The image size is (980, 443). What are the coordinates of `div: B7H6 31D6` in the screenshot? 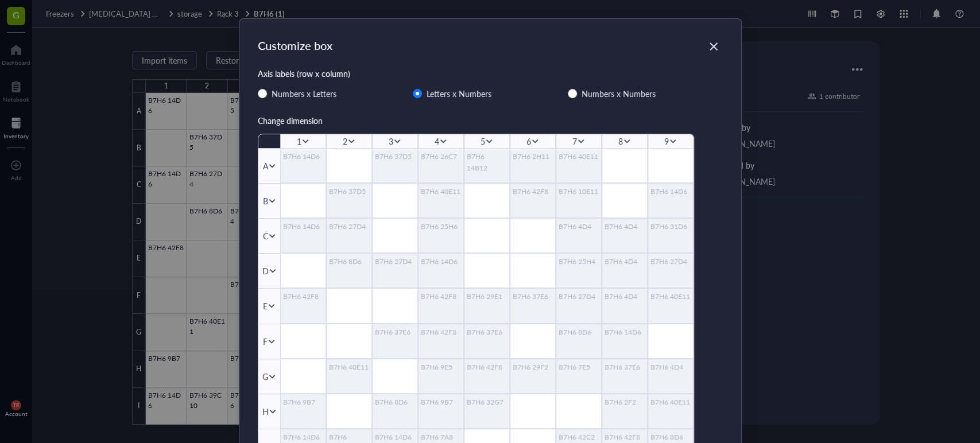 It's located at (671, 227).